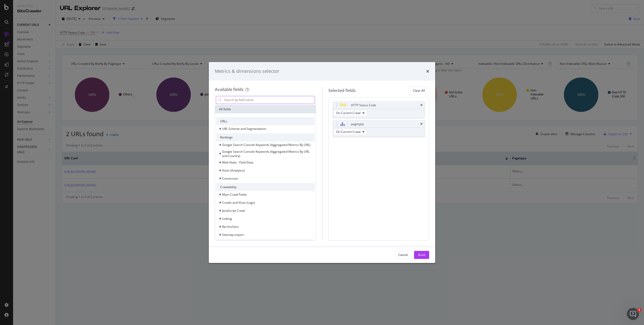  I want to click on span: Google Search Console Keywords (Aggregated Metrics By URL), so click(266, 145).